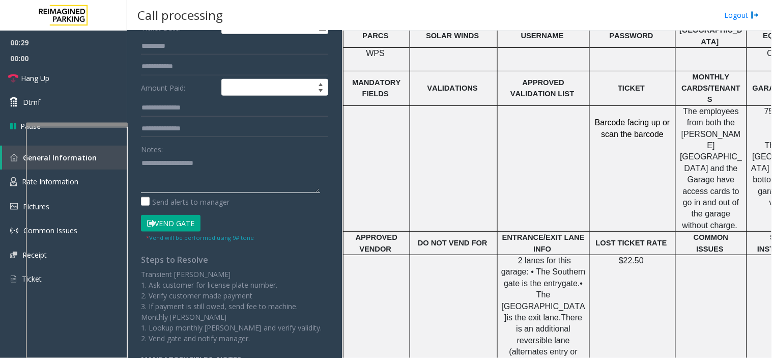 This screenshot has width=772, height=358. I want to click on span: Barcode facing up or scan the barcode, so click(633, 128).